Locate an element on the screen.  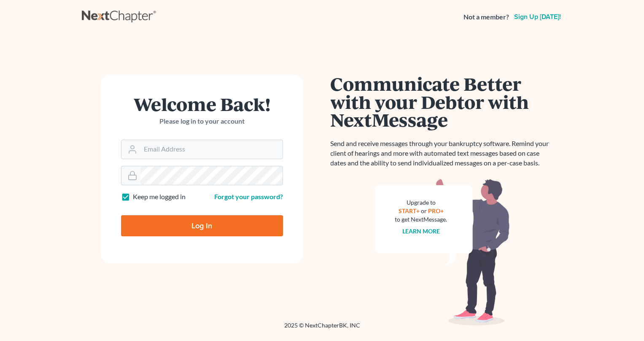
p: Please log in to your account is located at coordinates (202, 121).